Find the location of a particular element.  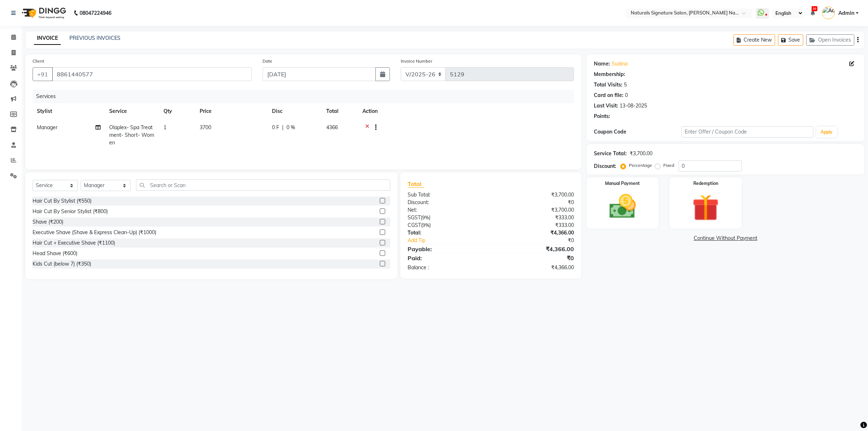

span: 3700 is located at coordinates (205, 128).